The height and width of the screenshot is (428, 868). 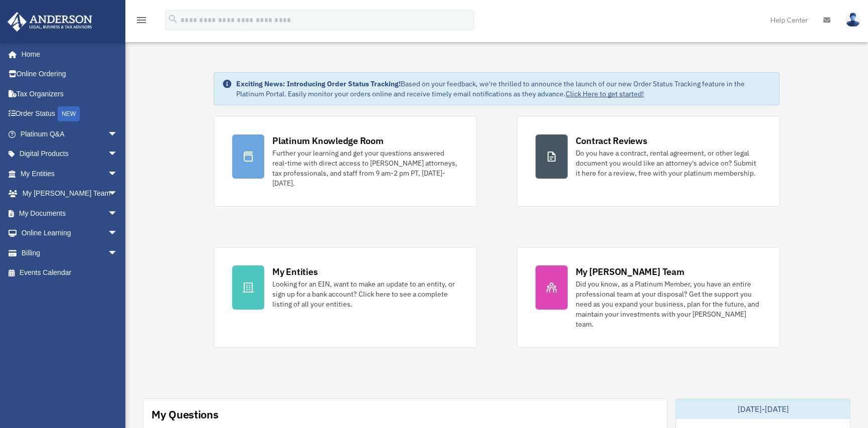 I want to click on div: Looking for an EIN, want to make an update to an entity, or sign up for a bank account? Click her..., so click(x=365, y=294).